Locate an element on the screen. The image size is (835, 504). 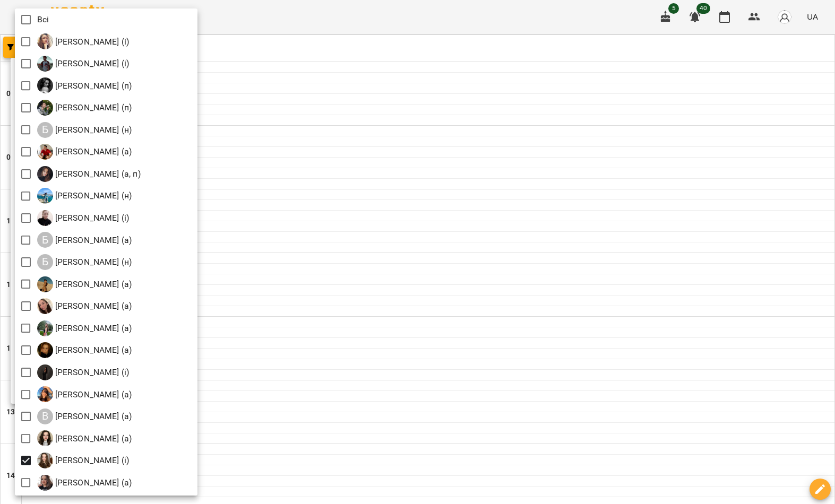
div: Богуш Альбіна (а) is located at coordinates (85, 240).